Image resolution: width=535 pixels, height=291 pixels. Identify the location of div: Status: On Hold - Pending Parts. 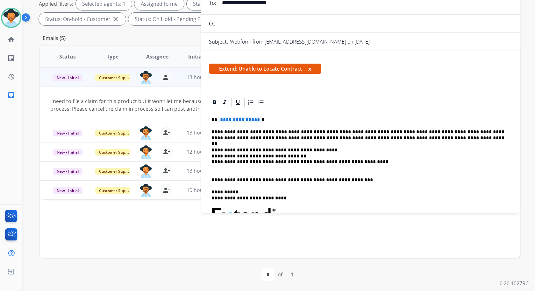
(177, 19).